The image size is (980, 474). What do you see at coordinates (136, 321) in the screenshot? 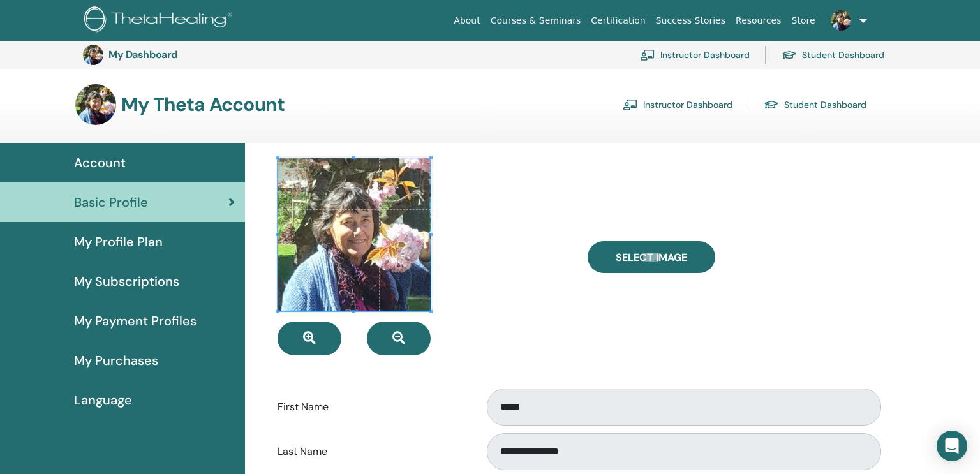
I see `span: My Payment Profiles` at bounding box center [136, 321].